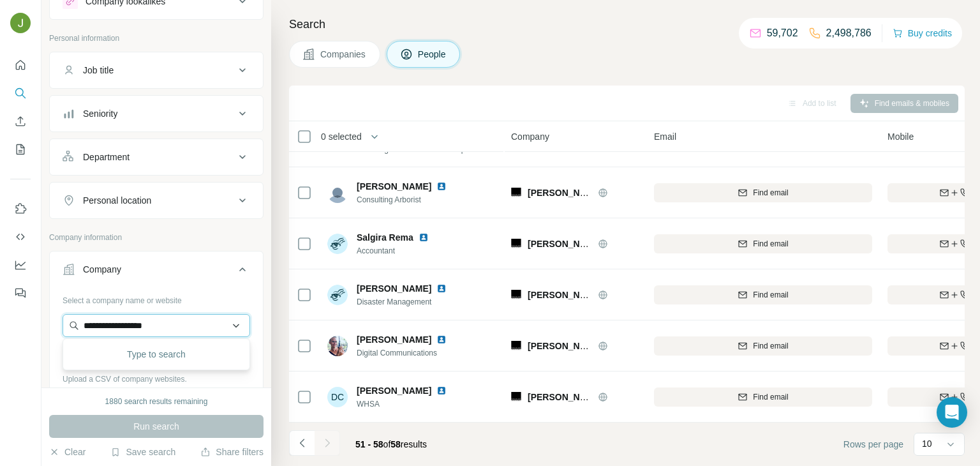  Describe the element at coordinates (900, 137) in the screenshot. I see `span: Mobile` at that location.